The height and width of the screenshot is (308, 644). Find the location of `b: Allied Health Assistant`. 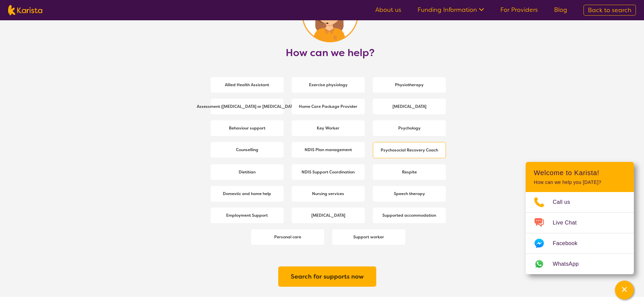

b: Allied Health Assistant is located at coordinates (247, 85).